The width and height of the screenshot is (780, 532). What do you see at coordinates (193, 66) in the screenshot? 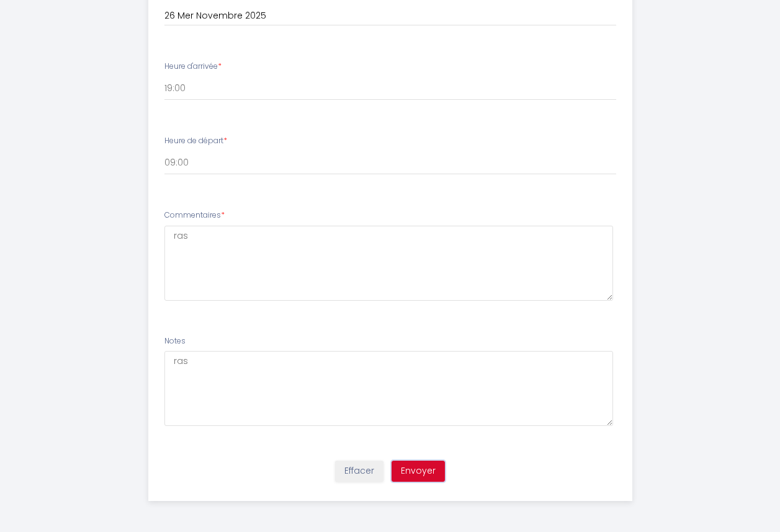
I see `label: Heure d'arrivée` at bounding box center [193, 66].